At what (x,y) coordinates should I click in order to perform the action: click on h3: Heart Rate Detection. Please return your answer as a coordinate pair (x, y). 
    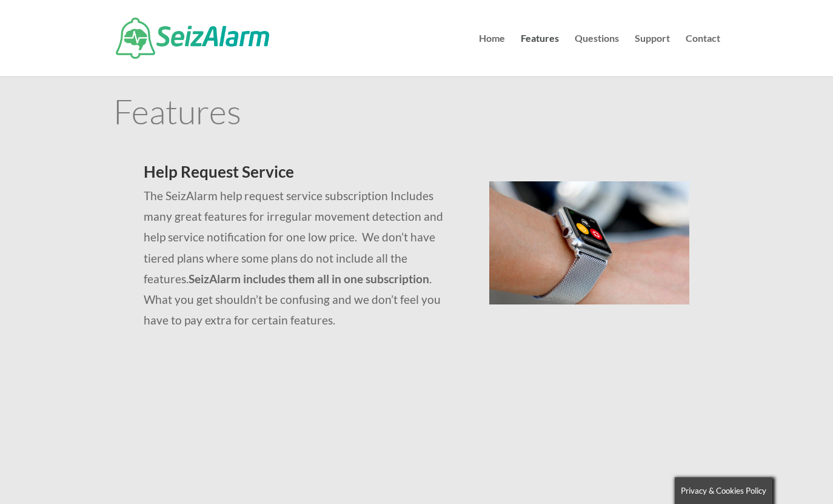
    Looking at the image, I should click on (577, 385).